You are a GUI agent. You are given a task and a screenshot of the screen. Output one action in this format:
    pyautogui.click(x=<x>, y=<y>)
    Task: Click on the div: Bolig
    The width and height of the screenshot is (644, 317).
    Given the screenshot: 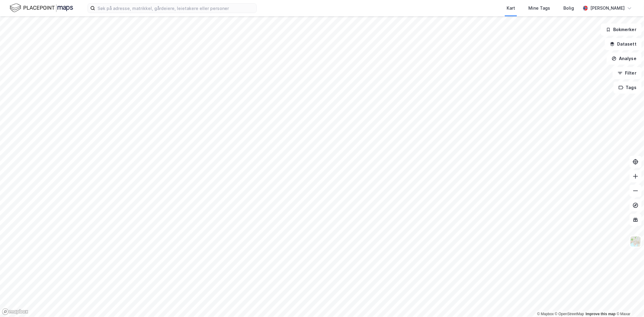 What is the action you would take?
    pyautogui.click(x=569, y=8)
    